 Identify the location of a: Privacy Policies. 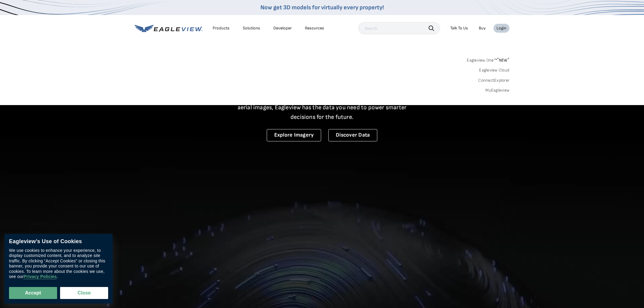
(40, 277).